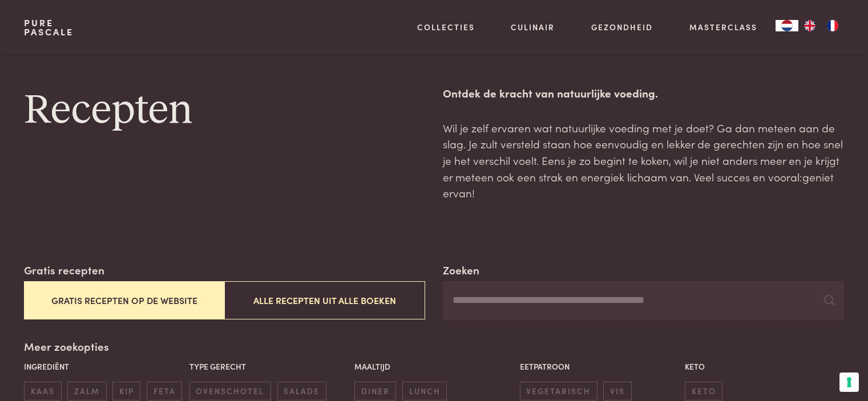 This screenshot has width=868, height=401. I want to click on span: feta, so click(164, 391).